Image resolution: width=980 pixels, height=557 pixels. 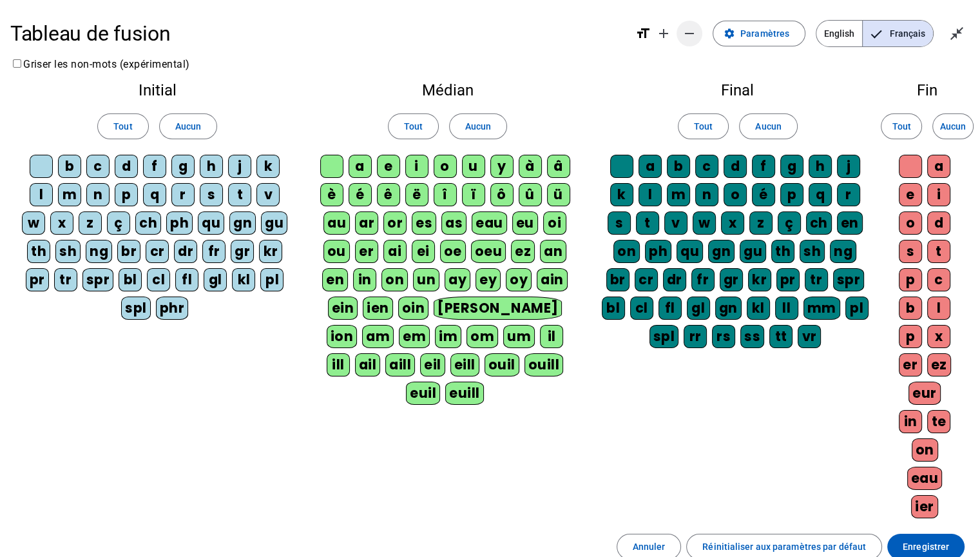 What do you see at coordinates (530, 166) in the screenshot?
I see `div: à` at bounding box center [530, 166].